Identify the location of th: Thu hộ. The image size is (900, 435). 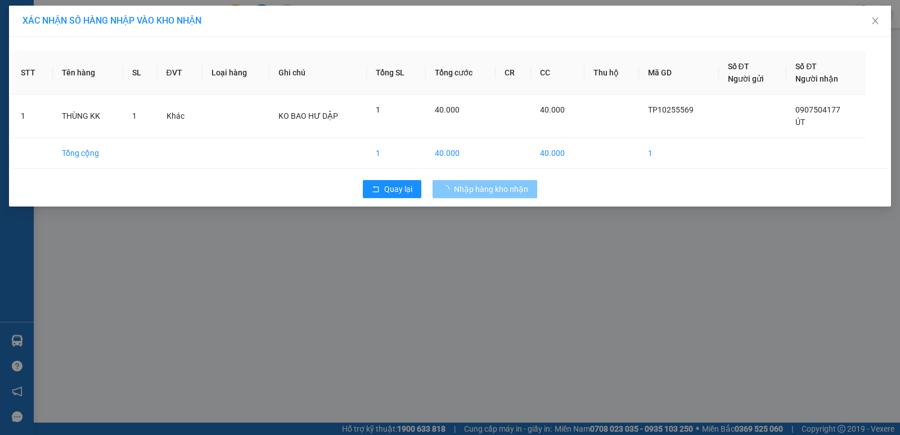
(611, 73).